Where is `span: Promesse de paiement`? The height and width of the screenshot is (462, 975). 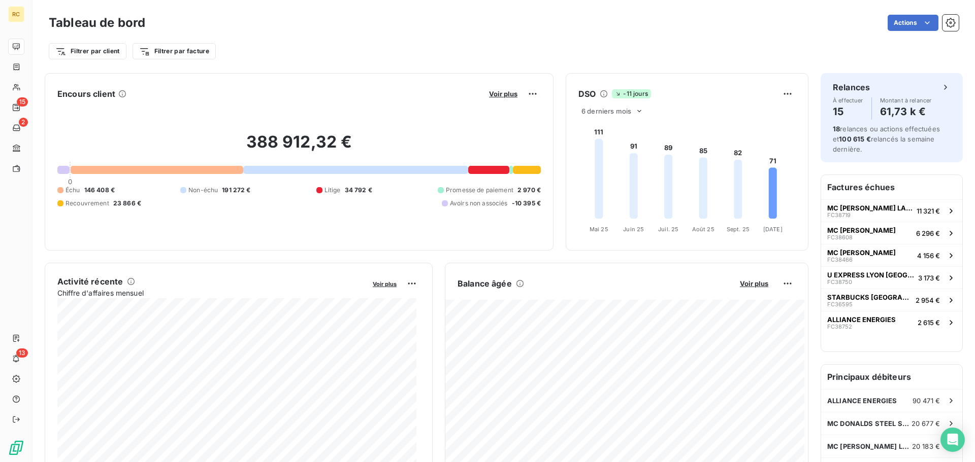 span: Promesse de paiement is located at coordinates (479, 190).